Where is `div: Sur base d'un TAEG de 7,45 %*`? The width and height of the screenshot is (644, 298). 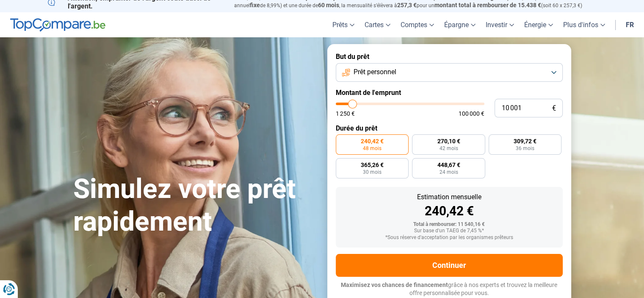
div: Sur base d'un TAEG de 7,45 %* is located at coordinates (449, 230).